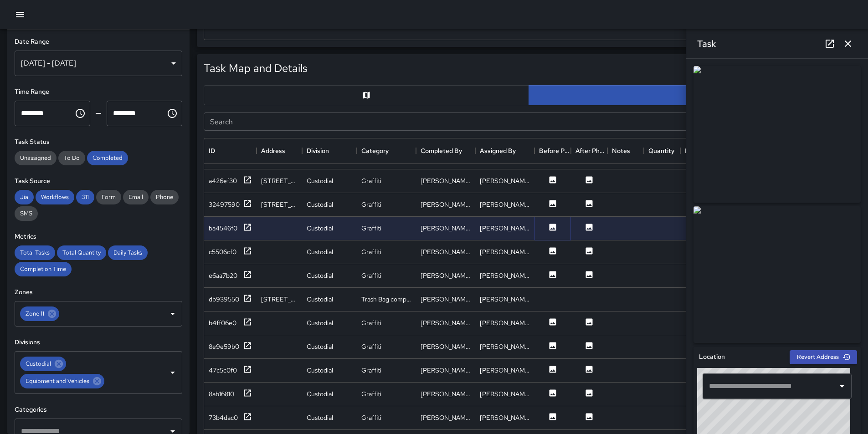 This screenshot has height=434, width=868. What do you see at coordinates (230, 370) in the screenshot?
I see `button: 47c5c0f0` at bounding box center [230, 370].